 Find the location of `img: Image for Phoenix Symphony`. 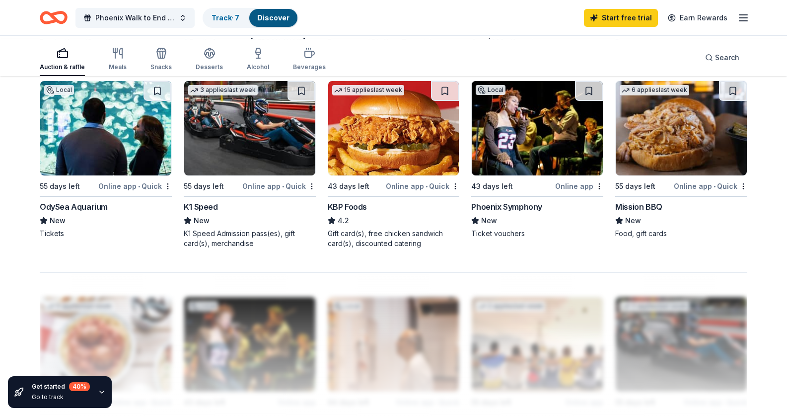

img: Image for Phoenix Symphony is located at coordinates (538, 128).